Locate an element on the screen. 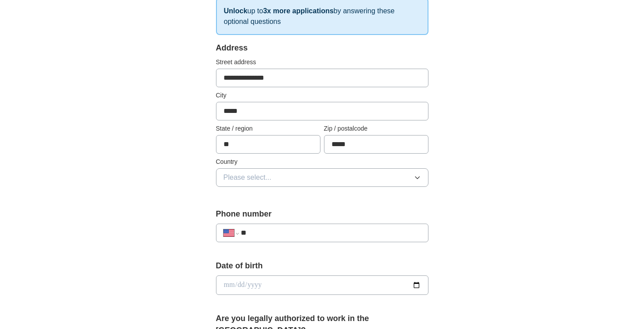 This screenshot has height=329, width=644. strong: Unlock is located at coordinates (235, 11).